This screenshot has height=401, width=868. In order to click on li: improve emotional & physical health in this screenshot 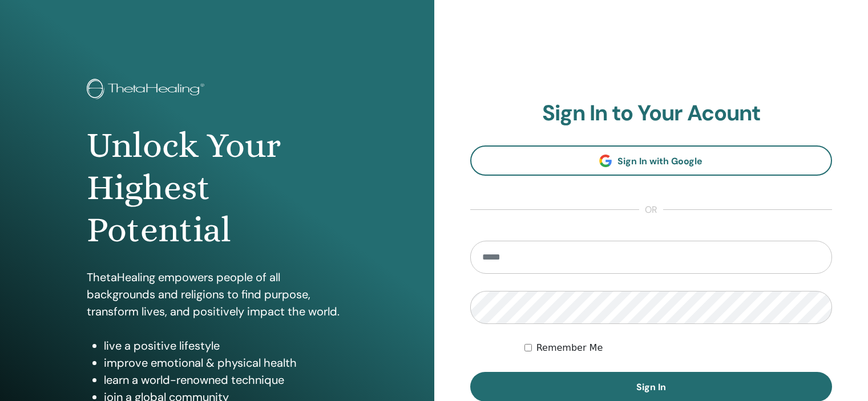, I will do `click(225, 363)`.